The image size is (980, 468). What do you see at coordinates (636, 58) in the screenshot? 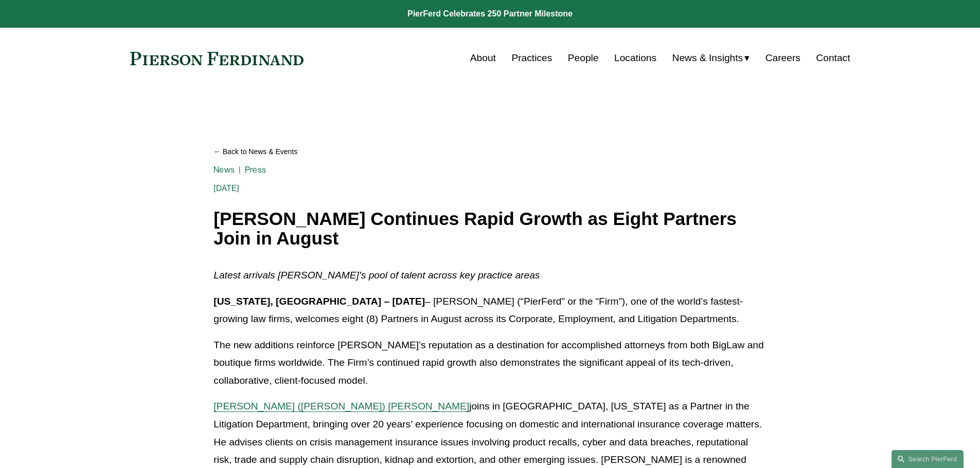
I see `a: Locations` at bounding box center [636, 58].